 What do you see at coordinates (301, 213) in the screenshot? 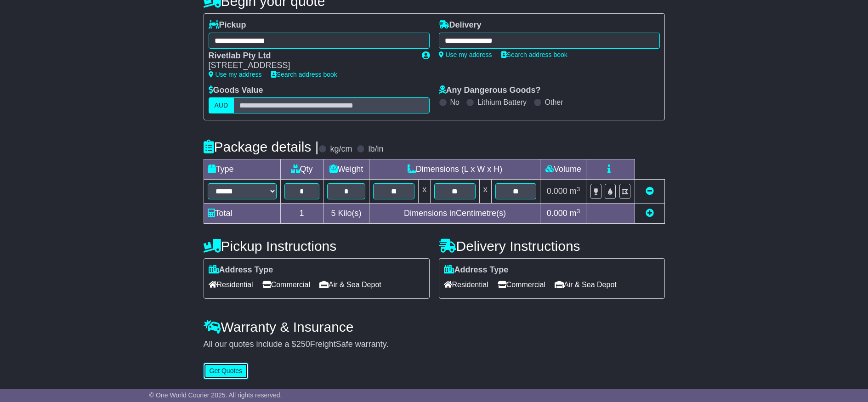
I see `td: 1` at bounding box center [301, 213].